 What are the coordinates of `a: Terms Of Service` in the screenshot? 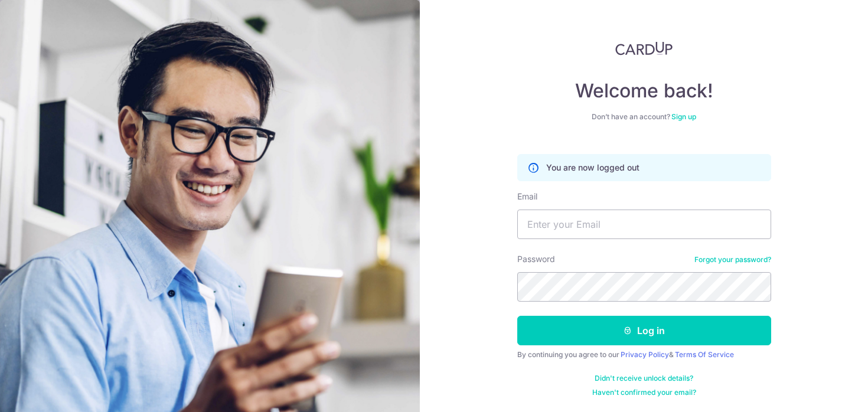 It's located at (704, 354).